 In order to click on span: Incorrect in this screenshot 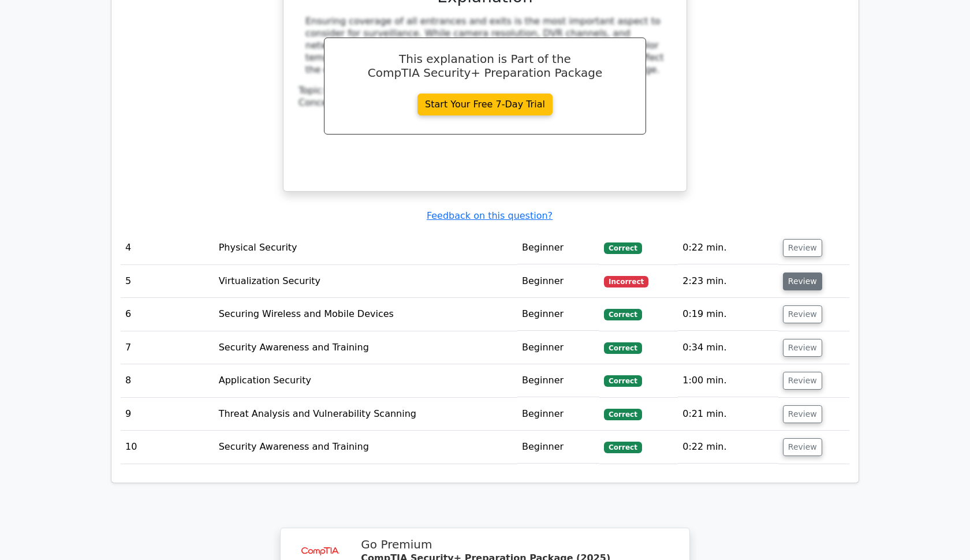, I will do `click(626, 282)`.